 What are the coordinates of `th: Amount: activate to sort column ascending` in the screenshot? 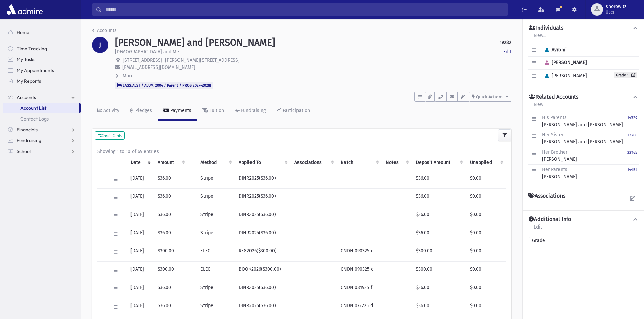 It's located at (170, 163).